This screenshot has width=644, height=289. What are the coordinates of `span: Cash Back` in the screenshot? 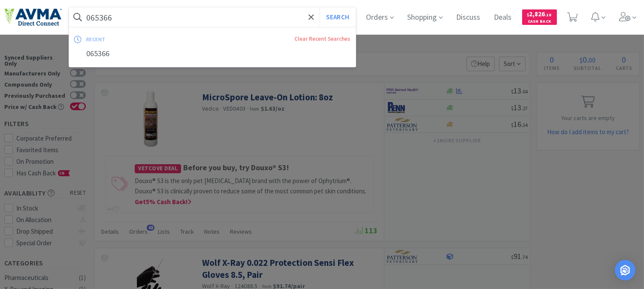 It's located at (539, 22).